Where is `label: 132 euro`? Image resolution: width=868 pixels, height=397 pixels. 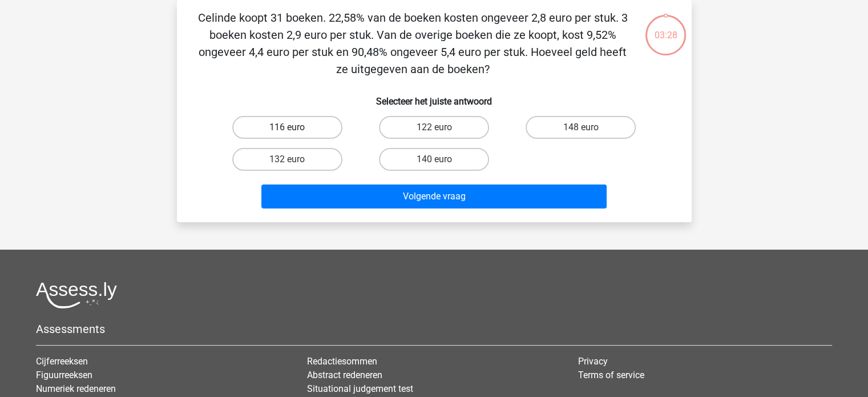 label: 132 euro is located at coordinates (287, 160).